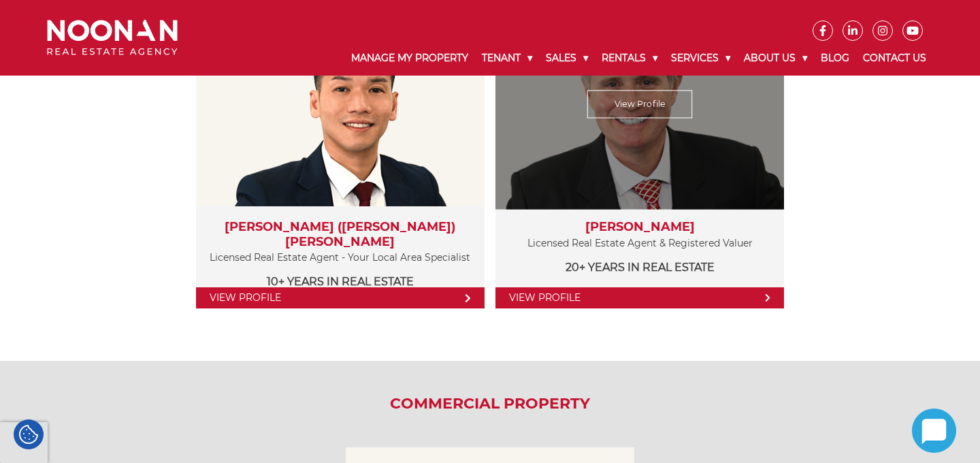  What do you see at coordinates (340, 258) in the screenshot?
I see `p: Licensed Real Estate Agent - Your Local Area Specialist` at bounding box center [340, 258].